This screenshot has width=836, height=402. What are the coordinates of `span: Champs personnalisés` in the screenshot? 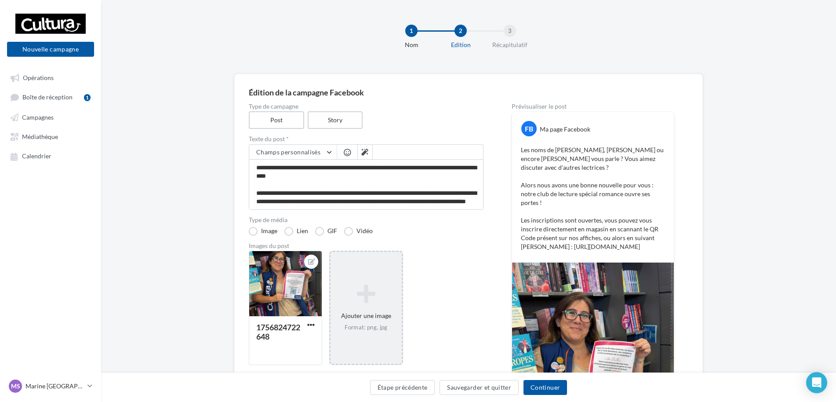 It's located at (288, 152).